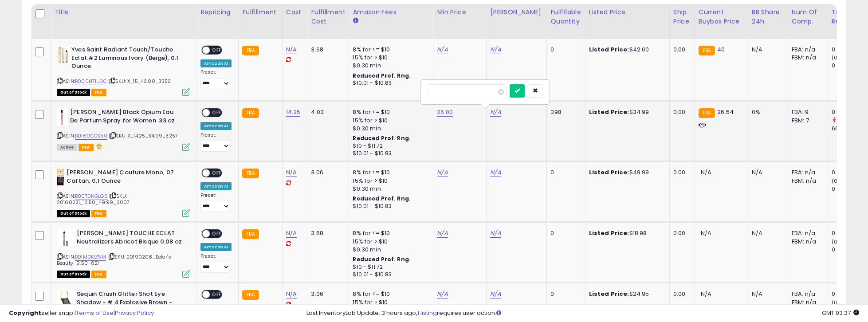 The width and height of the screenshot is (868, 322). Describe the element at coordinates (806, 112) in the screenshot. I see `div: FBA: 9` at that location.